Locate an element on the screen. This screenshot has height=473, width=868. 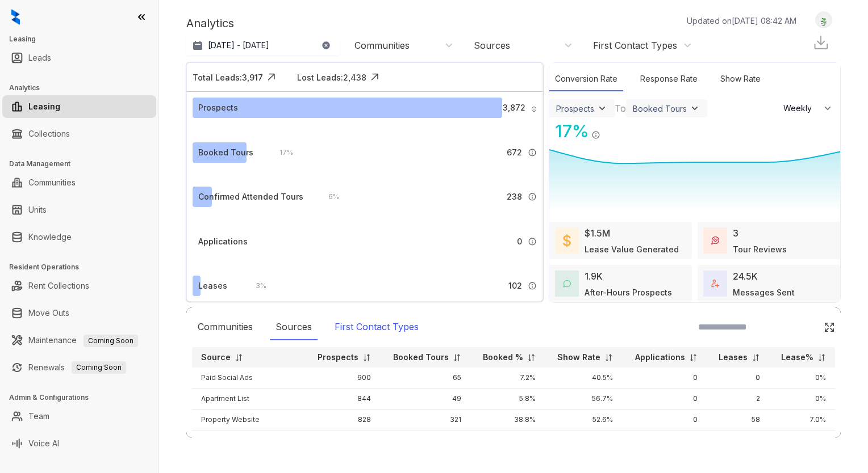
div: Applications is located at coordinates (223, 242).